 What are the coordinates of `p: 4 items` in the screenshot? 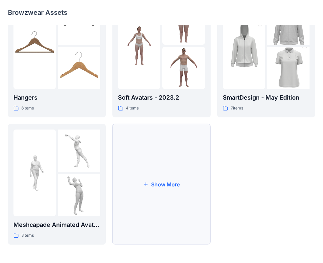 It's located at (132, 108).